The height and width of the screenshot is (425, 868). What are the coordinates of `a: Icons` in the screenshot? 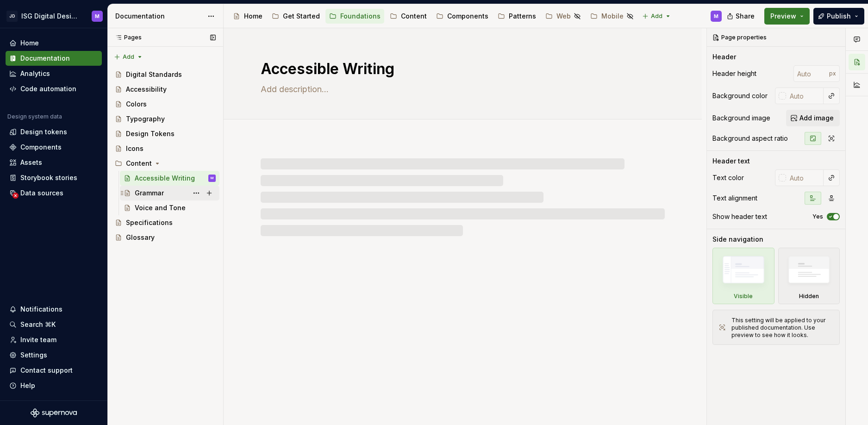 It's located at (165, 149).